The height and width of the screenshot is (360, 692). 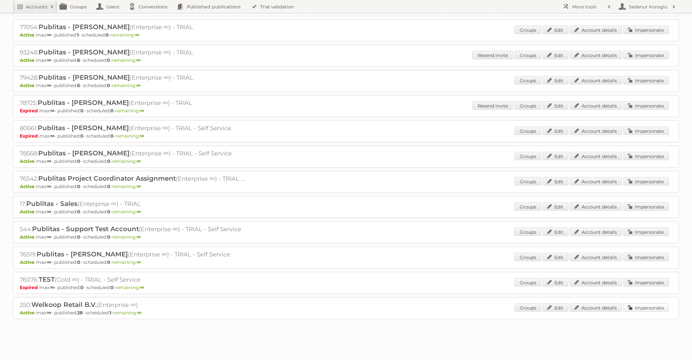 I want to click on h2: 17: (Enterprise ∞) - TRIAL, so click(x=133, y=204).